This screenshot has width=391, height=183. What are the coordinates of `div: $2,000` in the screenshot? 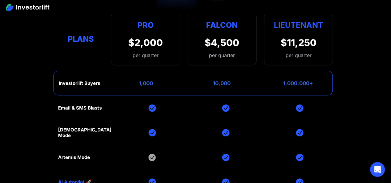 It's located at (146, 43).